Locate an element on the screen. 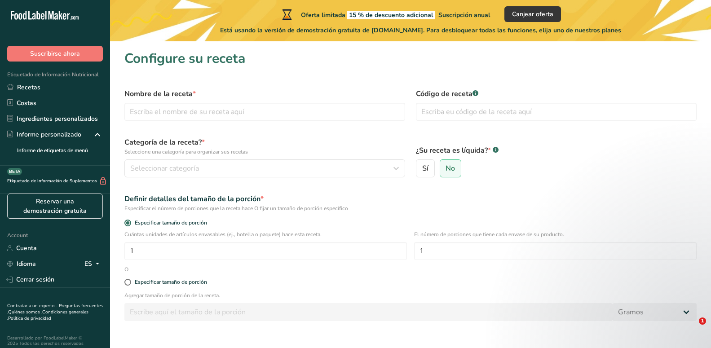 The image size is (711, 348). span: Sí is located at coordinates (425, 168).